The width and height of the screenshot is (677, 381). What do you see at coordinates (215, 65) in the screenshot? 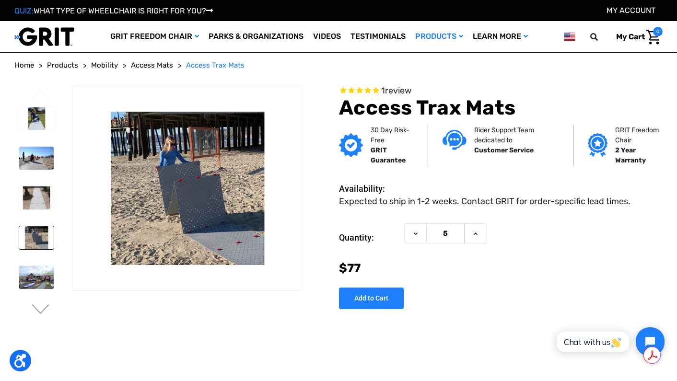
I see `a: Access Trax Mats` at bounding box center [215, 65].